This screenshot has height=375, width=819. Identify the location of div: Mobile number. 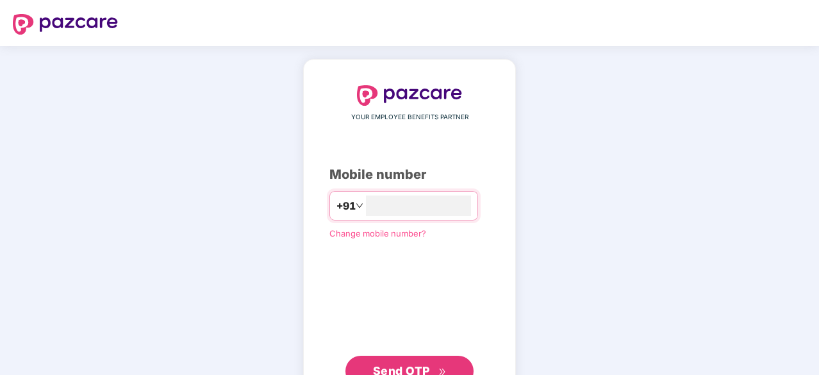
(409, 174).